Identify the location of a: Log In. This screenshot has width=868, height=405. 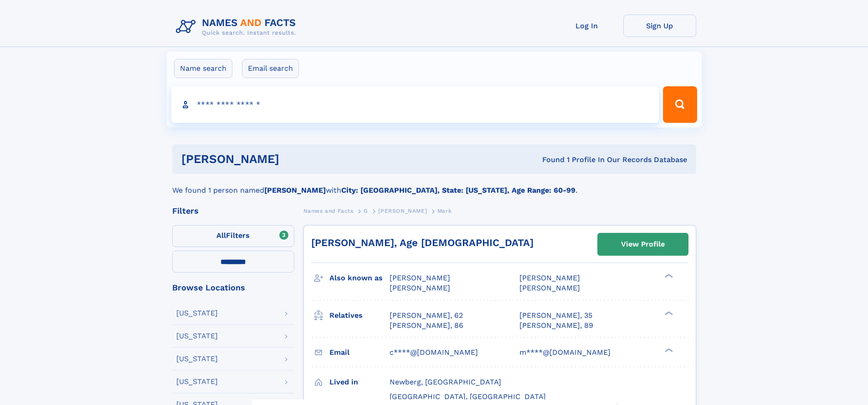
(587, 25).